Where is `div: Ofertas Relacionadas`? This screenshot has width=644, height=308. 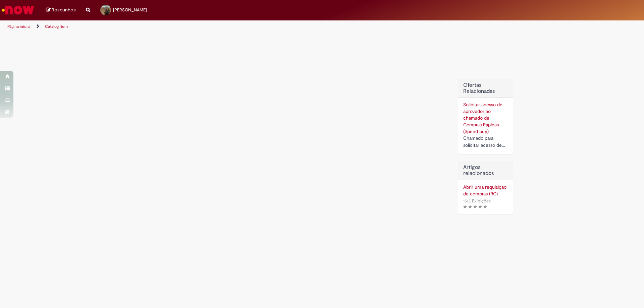
div: Ofertas Relacionadas is located at coordinates (485, 116).